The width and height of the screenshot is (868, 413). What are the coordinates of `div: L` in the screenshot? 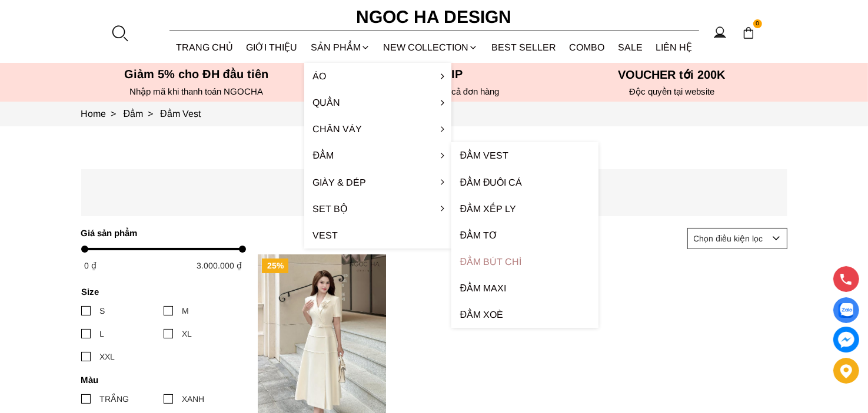 It's located at (102, 334).